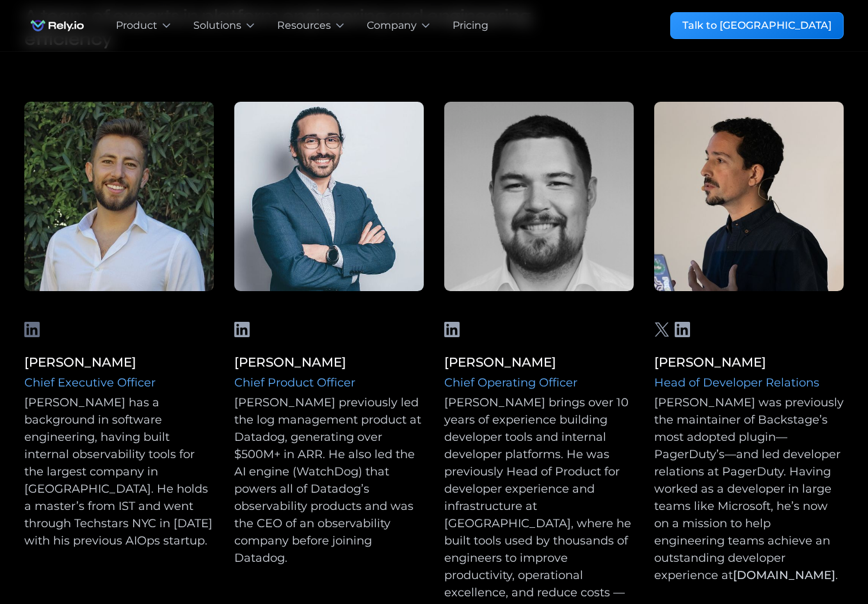 The width and height of the screenshot is (868, 604). What do you see at coordinates (471, 26) in the screenshot?
I see `a: Pricing` at bounding box center [471, 26].